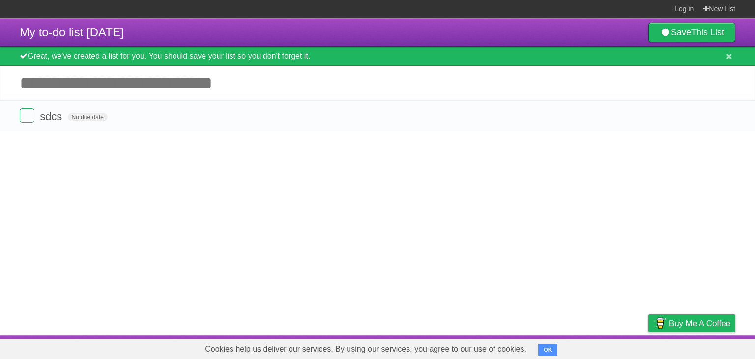 Image resolution: width=755 pixels, height=359 pixels. I want to click on span: Buy me a coffee, so click(700, 323).